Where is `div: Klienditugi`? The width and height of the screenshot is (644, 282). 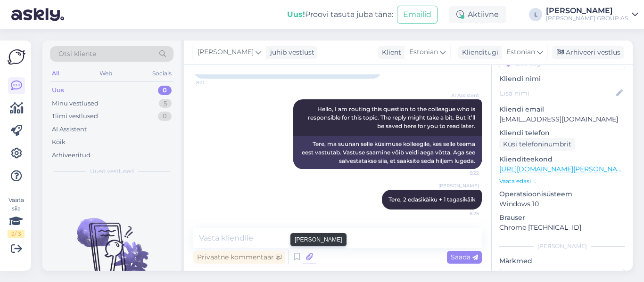
div: Klienditugi is located at coordinates (478, 52).